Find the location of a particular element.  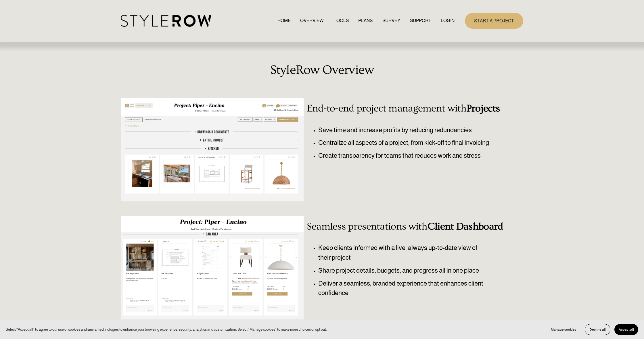

p: Centralize all aspects of a project, from kick-off to final invoicing is located at coordinates (412, 143).